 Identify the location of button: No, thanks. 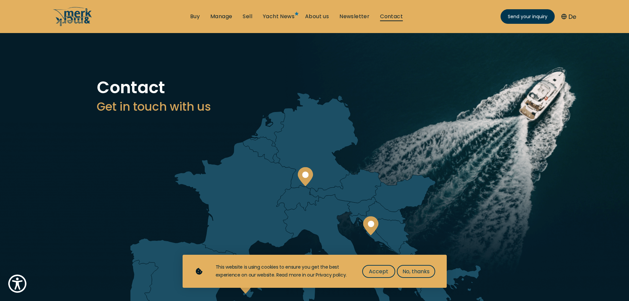
(416, 271).